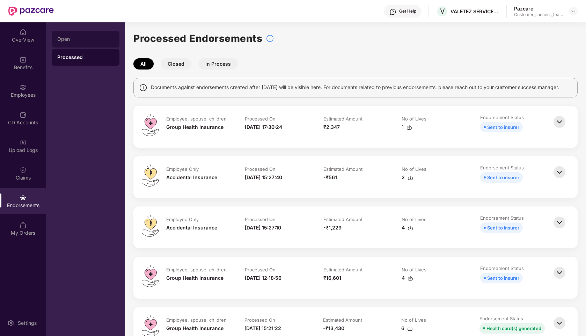 This screenshot has height=336, width=586. What do you see at coordinates (23, 60) in the screenshot?
I see `img: svg+xml;base64,PHN2ZyBpZD0iQmVuZWZpdHMiIHhtbG5zPSJodHRwOi8vd3d3LnczLm9yZy8yMDAwL3N2ZyIgd2lkdGg9Ij...` at bounding box center [23, 60].